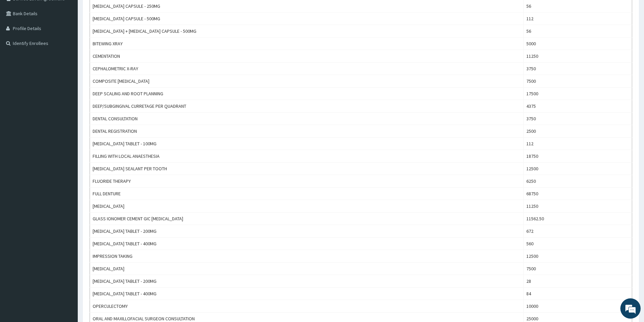 The image size is (644, 322). I want to click on td: IMPRESSION TAKING, so click(307, 256).